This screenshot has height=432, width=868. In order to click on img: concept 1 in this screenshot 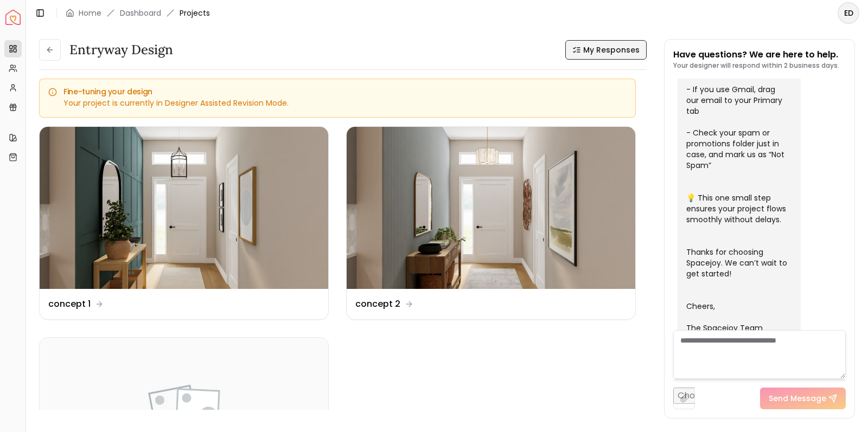, I will do `click(184, 207)`.